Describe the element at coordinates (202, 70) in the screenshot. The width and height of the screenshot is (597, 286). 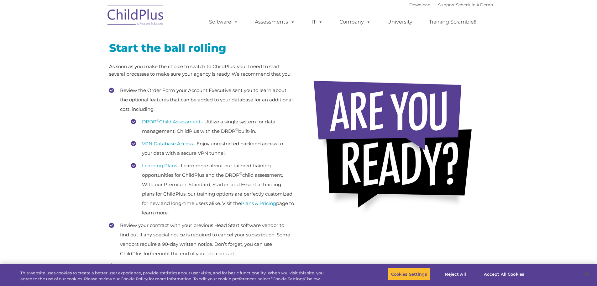
I see `p: As soon as you make the choice to switch to ChildPlus, you’ll need to start several processes to ...` at that location.